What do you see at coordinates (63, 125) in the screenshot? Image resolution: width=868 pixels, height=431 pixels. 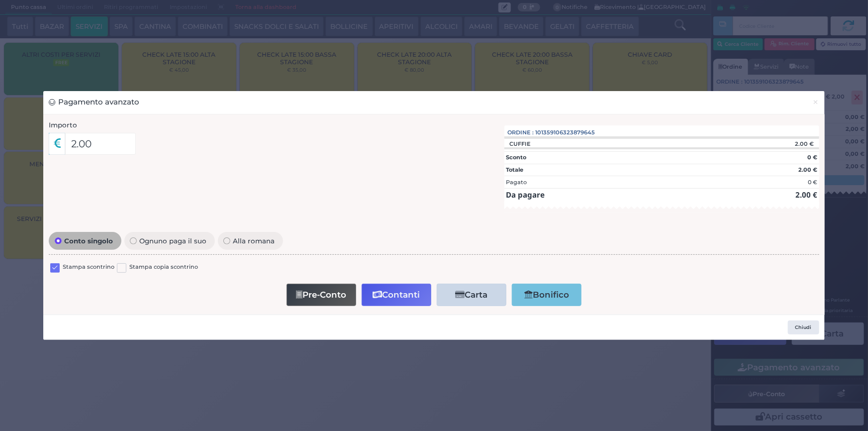 I see `label: Importo` at bounding box center [63, 125].